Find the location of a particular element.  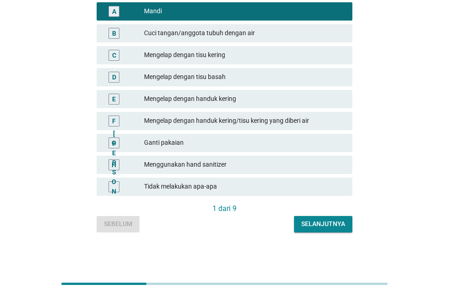

font: Mengelap dengan handuk kering is located at coordinates (190, 99).